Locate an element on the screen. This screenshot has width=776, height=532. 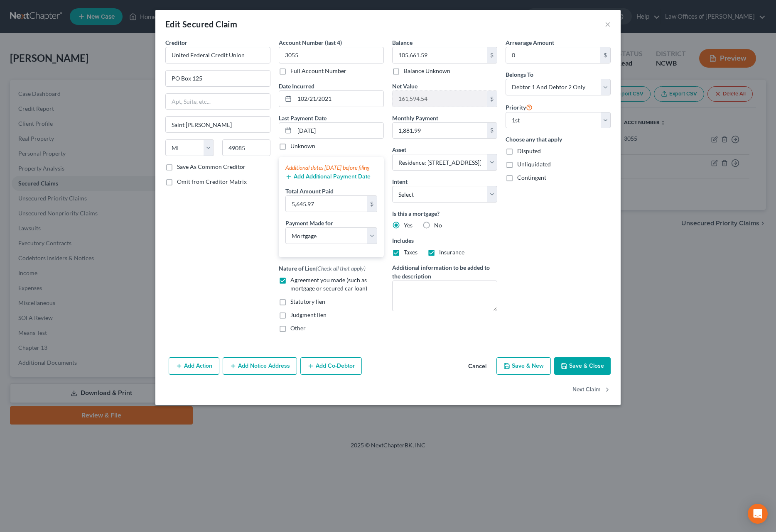
input: Enter zip... is located at coordinates (246, 148).